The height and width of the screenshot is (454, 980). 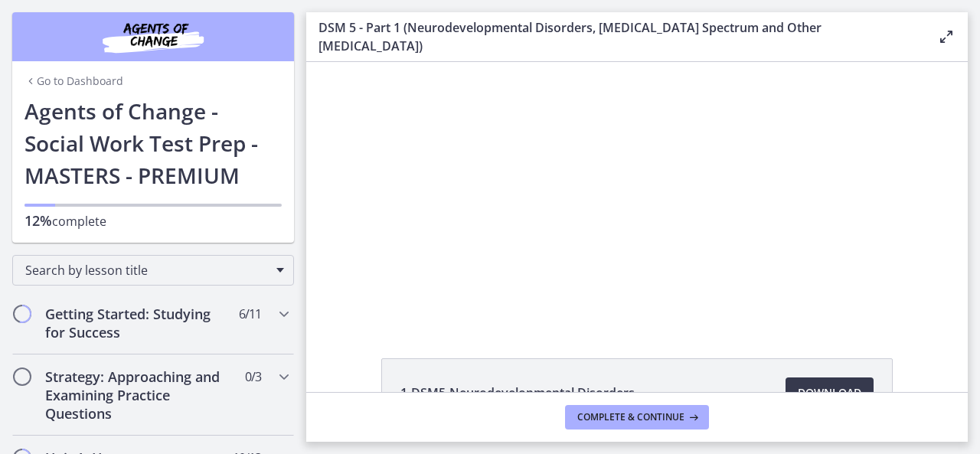 What do you see at coordinates (829, 393) in the screenshot?
I see `a: Download` at bounding box center [829, 393].